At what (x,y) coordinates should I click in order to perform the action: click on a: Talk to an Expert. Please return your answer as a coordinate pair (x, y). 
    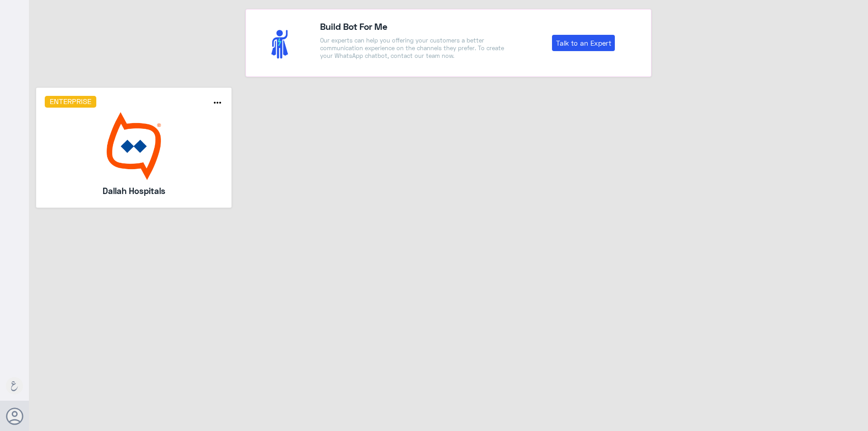
    Looking at the image, I should click on (584, 43).